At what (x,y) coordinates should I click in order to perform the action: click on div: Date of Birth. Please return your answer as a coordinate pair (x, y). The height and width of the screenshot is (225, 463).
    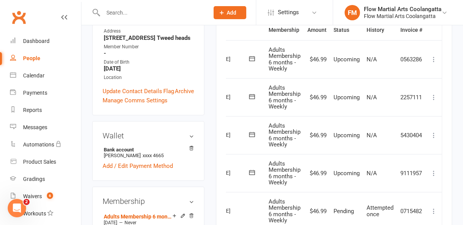
    Looking at the image, I should click on (149, 62).